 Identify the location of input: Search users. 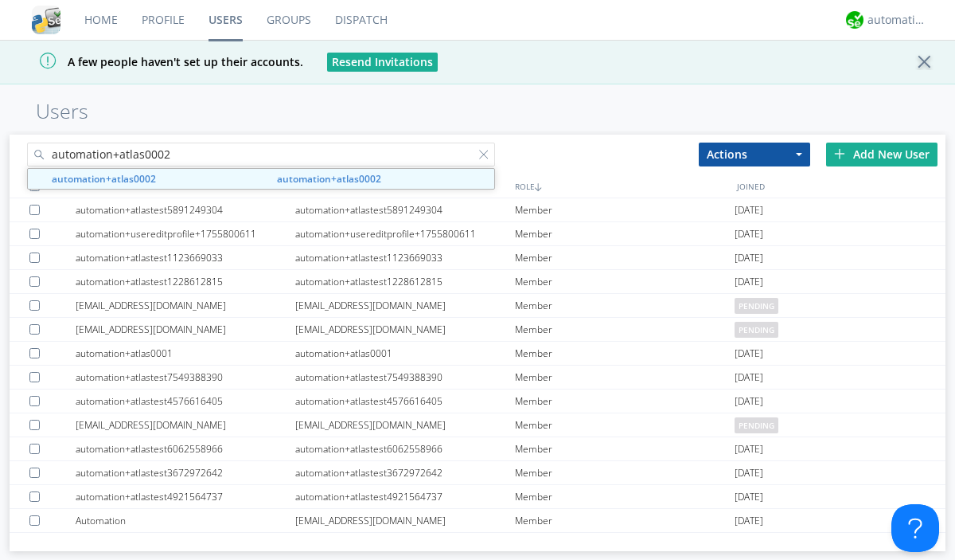
(261, 154).